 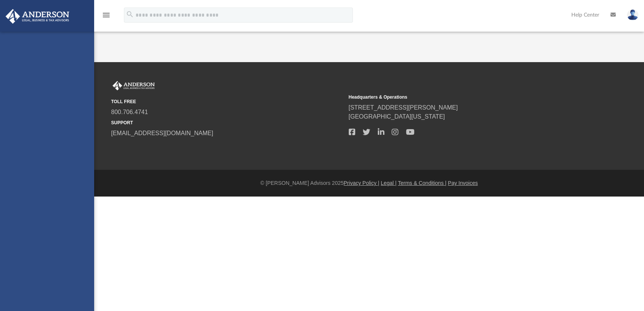 I want to click on a: Privacy Policy |, so click(x=362, y=183).